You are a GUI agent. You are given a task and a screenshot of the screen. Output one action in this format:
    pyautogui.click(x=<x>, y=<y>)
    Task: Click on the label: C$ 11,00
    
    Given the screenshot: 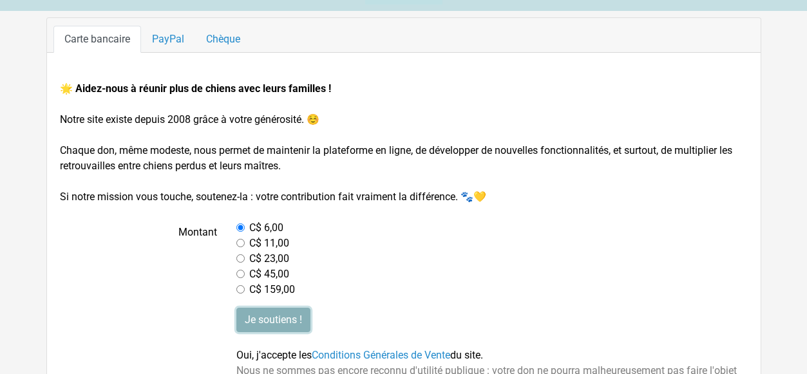 What is the action you would take?
    pyautogui.click(x=269, y=243)
    